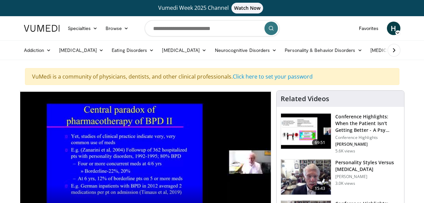 This screenshot has height=203, width=424. Describe the element at coordinates (368, 124) in the screenshot. I see `h3: Conference Highlights: When the Patient Isn't Getting Better - A Psy…` at that location.